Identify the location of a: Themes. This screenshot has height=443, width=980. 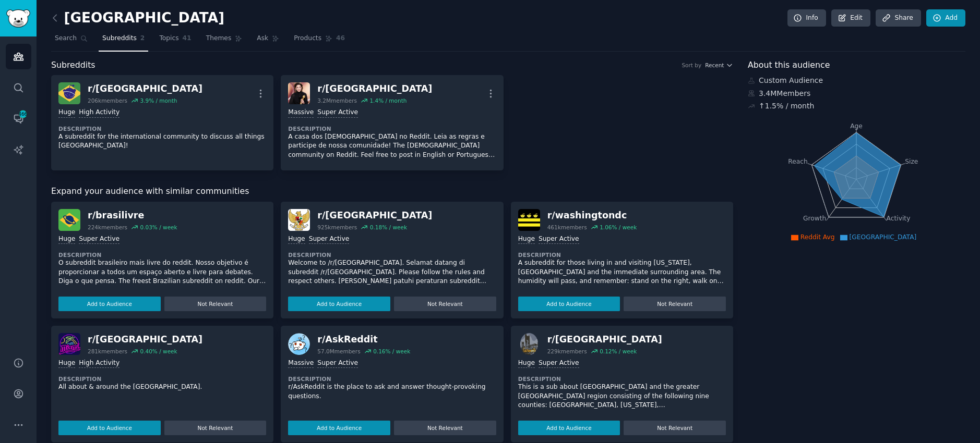
(225, 41).